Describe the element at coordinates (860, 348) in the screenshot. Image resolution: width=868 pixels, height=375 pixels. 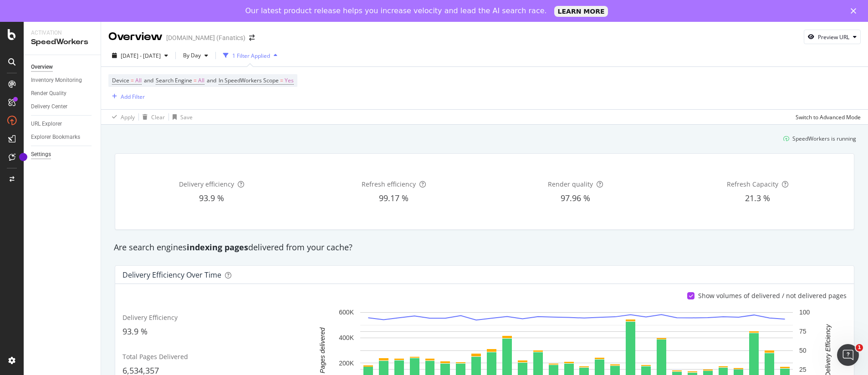
I see `span: 1` at that location.